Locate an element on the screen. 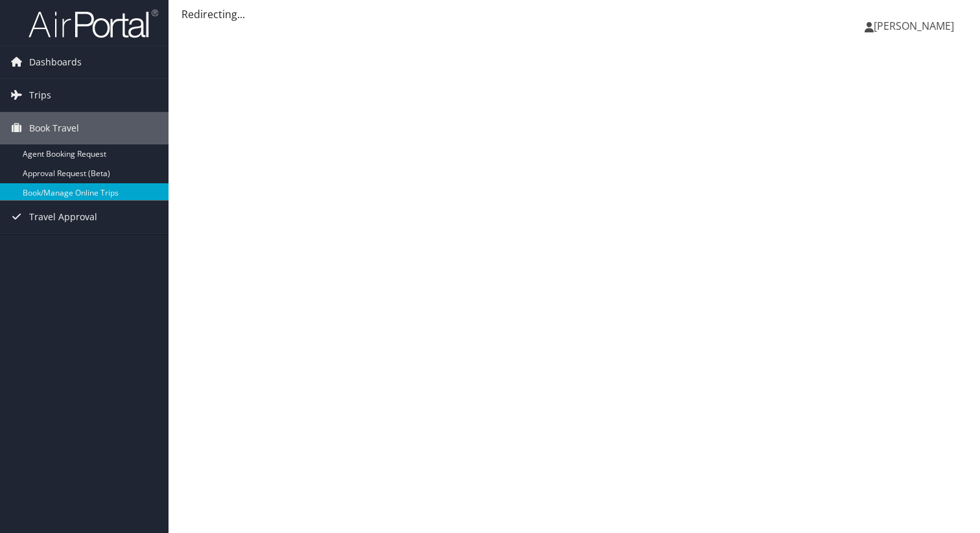  span: Book Travel is located at coordinates (54, 128).